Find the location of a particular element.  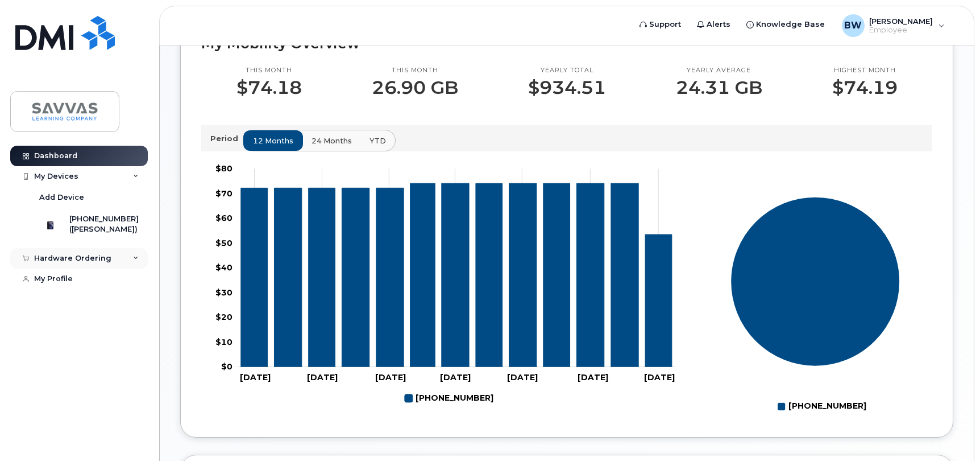

p: Period is located at coordinates (226, 138).